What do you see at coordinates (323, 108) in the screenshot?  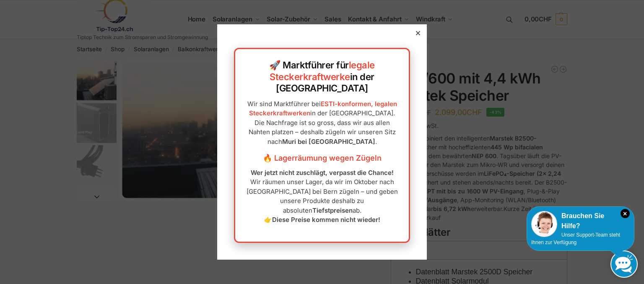 I see `a: ESTI-konformen, legalen Steckerkraftwerken` at bounding box center [323, 108].